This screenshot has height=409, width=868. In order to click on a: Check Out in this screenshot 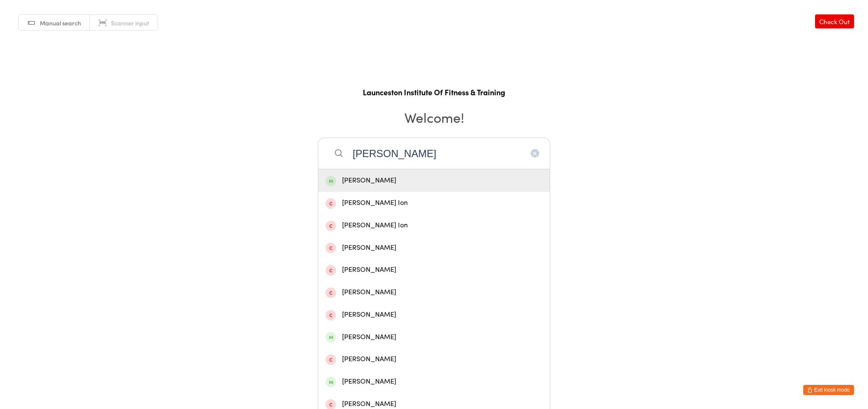, I will do `click(834, 21)`.